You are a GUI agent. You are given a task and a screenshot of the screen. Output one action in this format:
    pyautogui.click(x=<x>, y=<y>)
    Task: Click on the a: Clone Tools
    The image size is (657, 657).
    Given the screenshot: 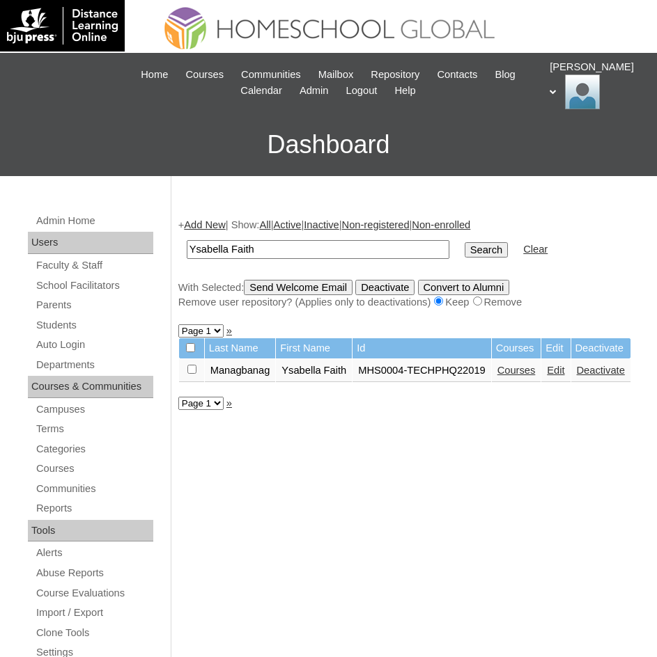 What is the action you would take?
    pyautogui.click(x=94, y=633)
    